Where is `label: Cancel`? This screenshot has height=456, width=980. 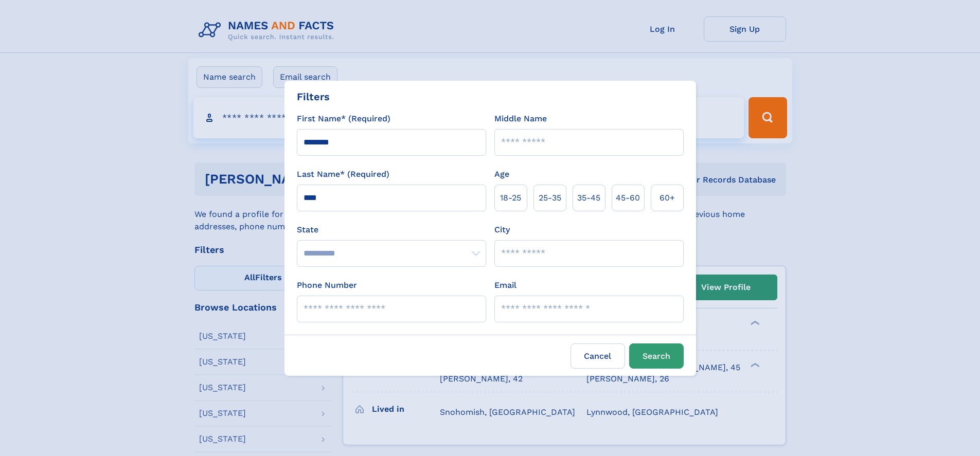
label: Cancel is located at coordinates (598, 356).